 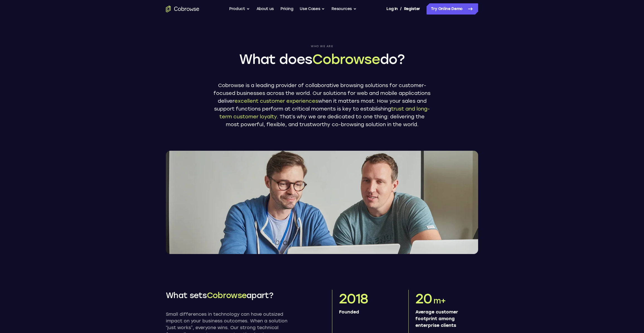 I want to click on button: Product, so click(x=239, y=9).